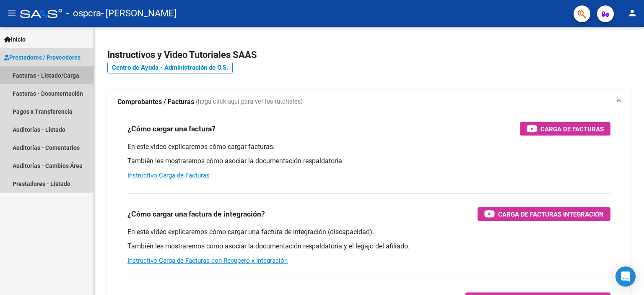 Image resolution: width=644 pixels, height=295 pixels. Describe the element at coordinates (369, 232) in the screenshot. I see `p: En este video explicaremos cómo cargar una factura de integración (discapacidad).` at that location.